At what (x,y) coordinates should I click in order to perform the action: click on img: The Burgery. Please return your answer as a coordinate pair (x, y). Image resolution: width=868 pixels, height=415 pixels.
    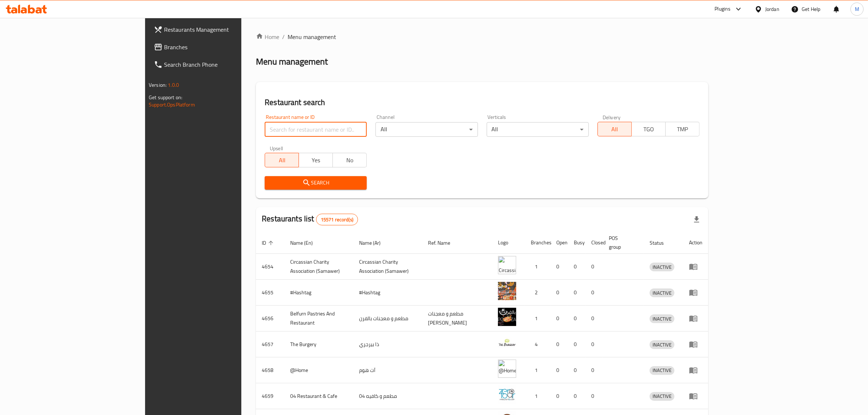
    Looking at the image, I should click on (507, 343).